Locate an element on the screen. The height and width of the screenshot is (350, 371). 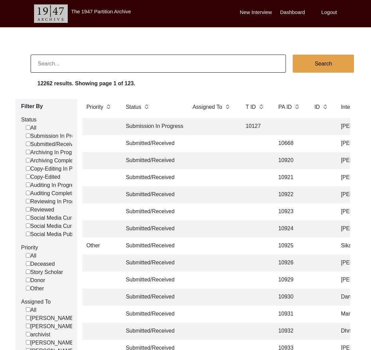
td: 10925 is located at coordinates (290, 246).